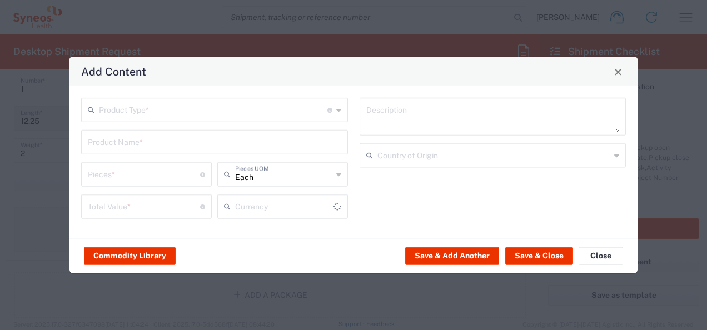 This screenshot has width=707, height=330. Describe the element at coordinates (113, 71) in the screenshot. I see `h4: Add Content` at that location.